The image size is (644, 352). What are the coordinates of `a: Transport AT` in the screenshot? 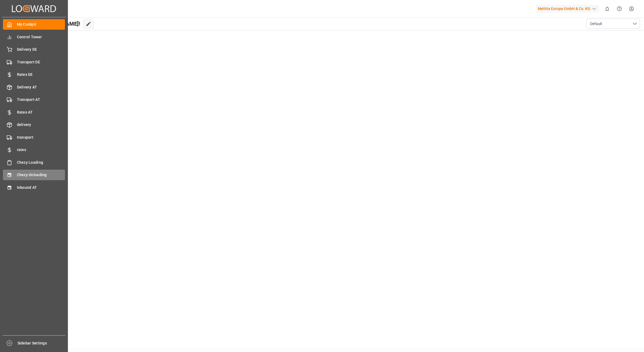 It's located at (34, 100).